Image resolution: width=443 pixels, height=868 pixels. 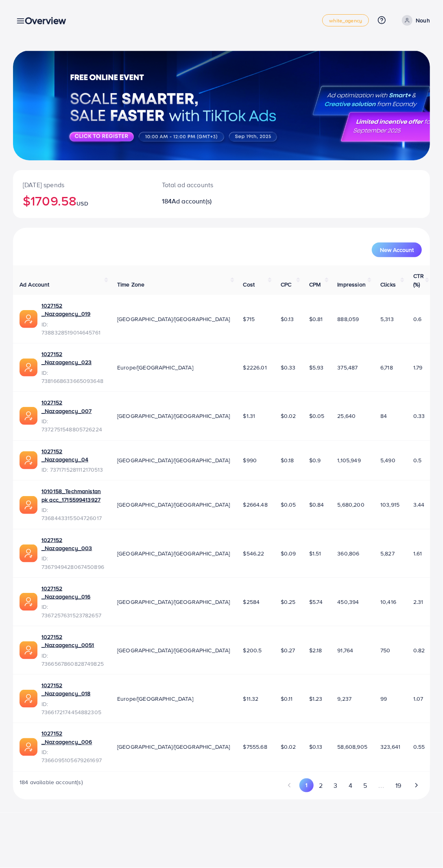 What do you see at coordinates (73, 660) in the screenshot?
I see `span: ID: 7366567860828749825` at bounding box center [73, 660].